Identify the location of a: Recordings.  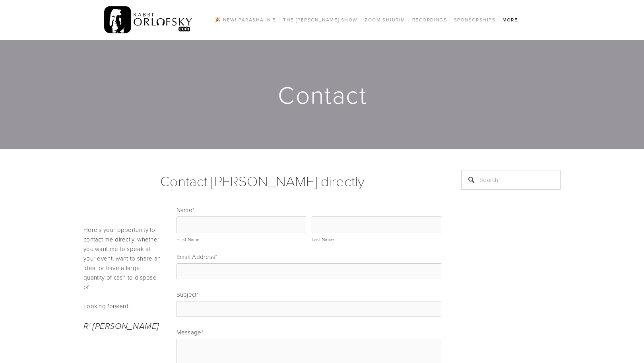
(429, 20).